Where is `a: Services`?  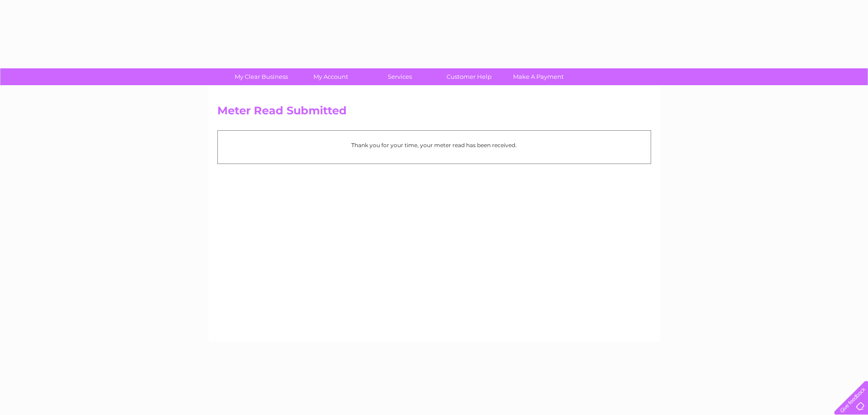
a: Services is located at coordinates (400, 76).